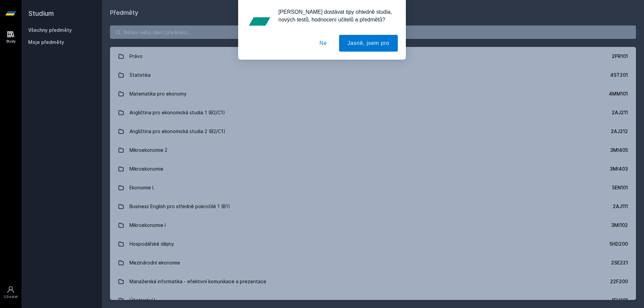 The height and width of the screenshot is (308, 644). What do you see at coordinates (373, 281) in the screenshot?
I see `a: Manažerská informatika - efektivní komunikace a prezentace 22F200` at bounding box center [373, 281].